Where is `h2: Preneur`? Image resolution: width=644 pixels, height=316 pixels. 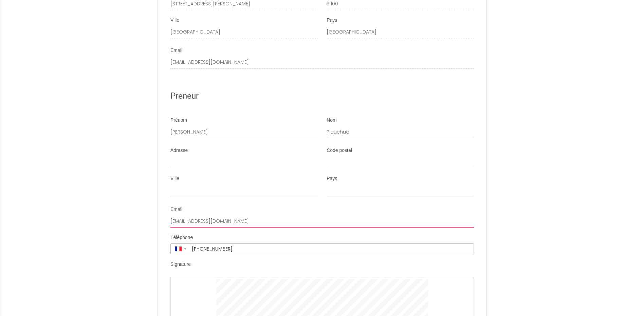
h2: Preneur is located at coordinates (322, 96).